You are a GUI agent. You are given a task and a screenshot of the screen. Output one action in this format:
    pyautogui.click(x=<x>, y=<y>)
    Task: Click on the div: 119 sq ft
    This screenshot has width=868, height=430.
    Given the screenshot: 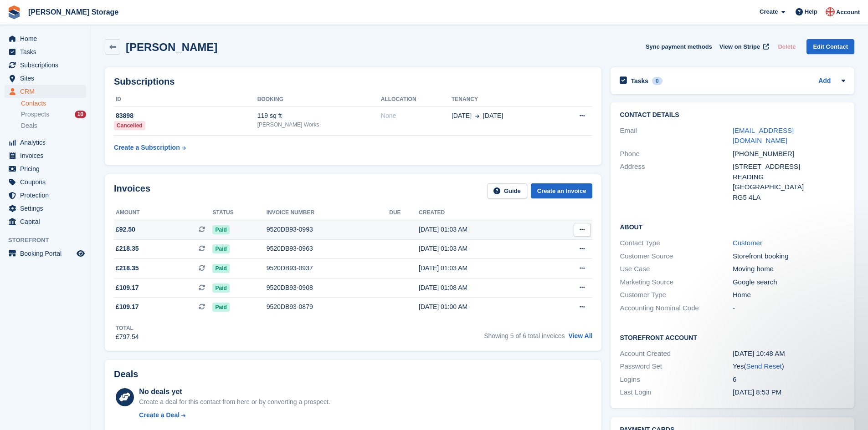 What is the action you would take?
    pyautogui.click(x=319, y=115)
    